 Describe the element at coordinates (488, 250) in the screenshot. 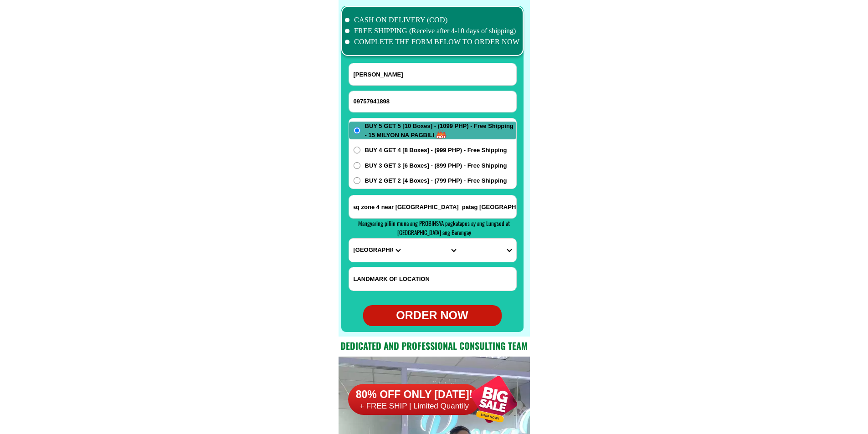

I see `select: Select commune` at that location.